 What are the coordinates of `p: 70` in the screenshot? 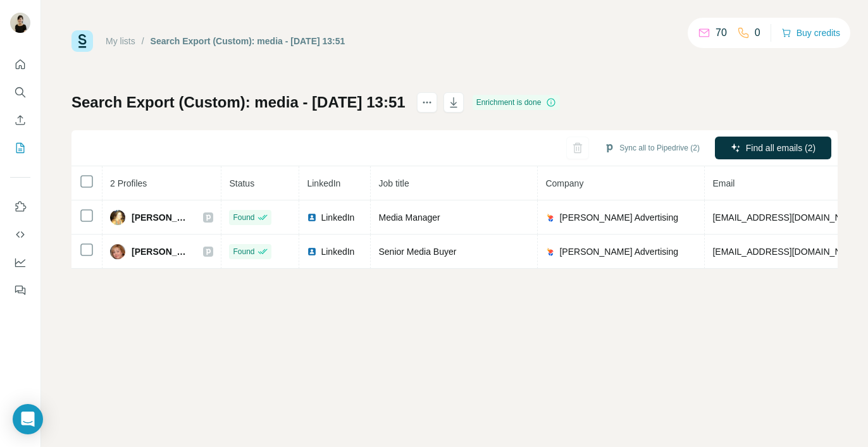 It's located at (722, 33).